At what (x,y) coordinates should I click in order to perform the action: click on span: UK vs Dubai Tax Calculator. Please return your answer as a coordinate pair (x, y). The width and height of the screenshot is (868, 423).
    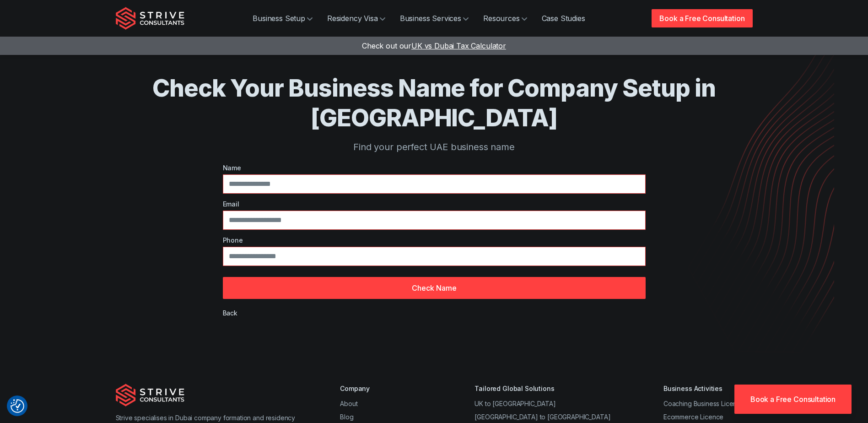
    Looking at the image, I should click on (459, 46).